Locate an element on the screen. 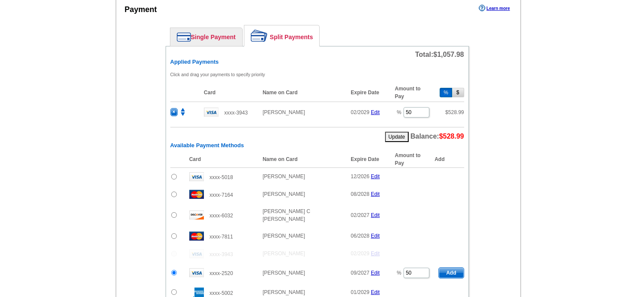 This screenshot has height=297, width=644. img: single-payment.png is located at coordinates (183, 37).